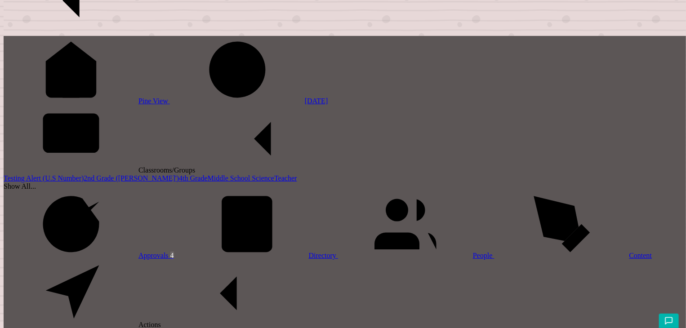 The image size is (686, 328). I want to click on a: Pine View, so click(87, 101).